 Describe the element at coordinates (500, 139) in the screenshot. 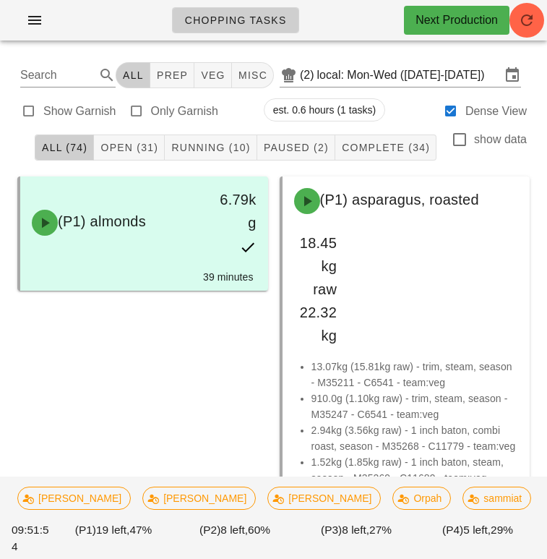

I see `label: show data` at that location.